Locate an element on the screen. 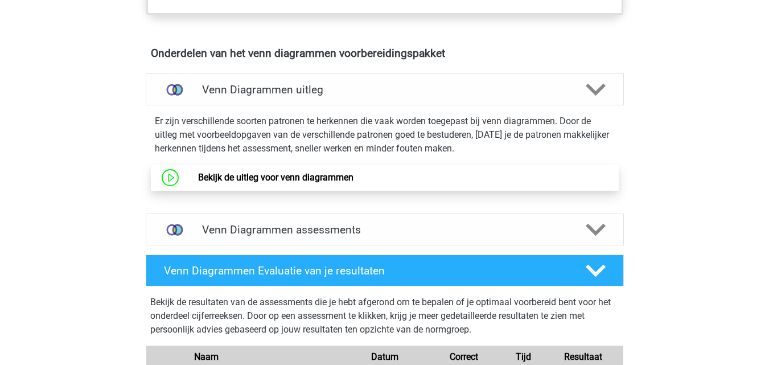 The image size is (769, 365). h4: Venn Diagrammen assessments is located at coordinates (385, 229).